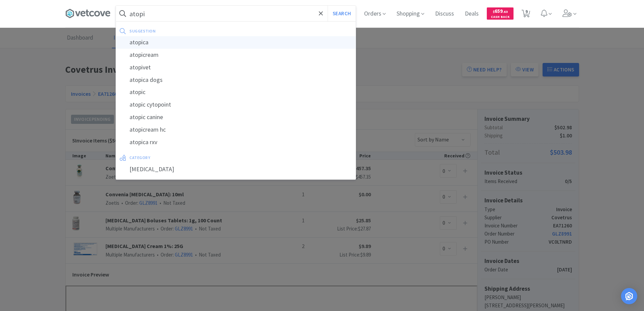  What do you see at coordinates (191, 31) in the screenshot?
I see `div: suggestion` at bounding box center [191, 31].